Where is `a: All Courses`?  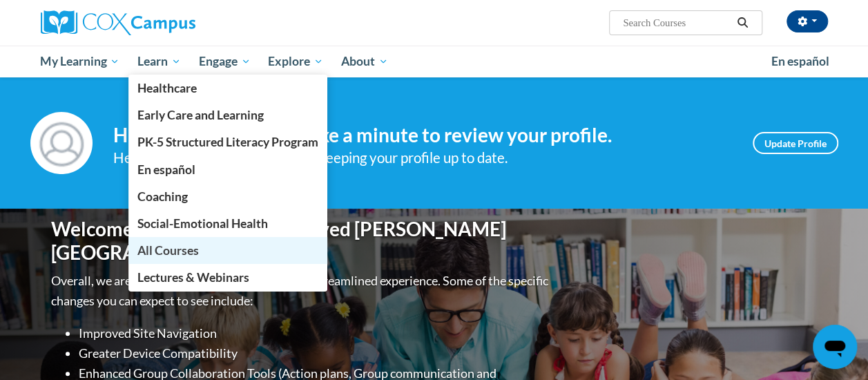
a: All Courses is located at coordinates (228, 250).